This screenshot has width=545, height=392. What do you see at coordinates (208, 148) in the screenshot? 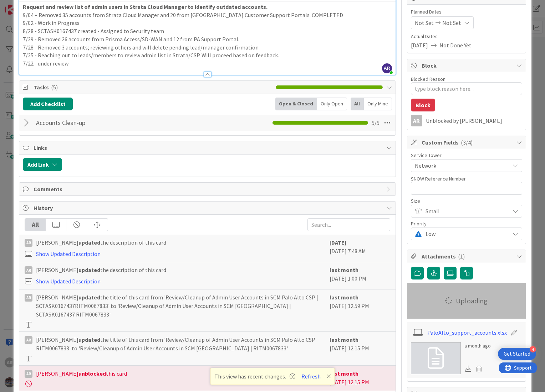
I see `span: Links` at bounding box center [208, 148].